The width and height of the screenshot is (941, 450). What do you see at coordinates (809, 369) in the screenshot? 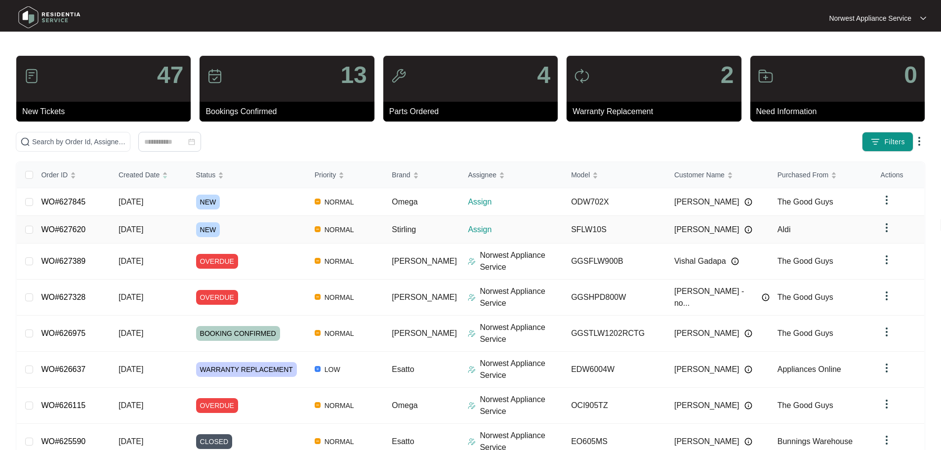
I see `span: Appliances Online` at bounding box center [809, 369].